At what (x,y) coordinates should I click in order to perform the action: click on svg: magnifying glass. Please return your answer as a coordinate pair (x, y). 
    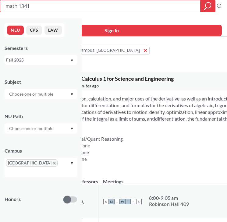
    Looking at the image, I should click on (208, 6).